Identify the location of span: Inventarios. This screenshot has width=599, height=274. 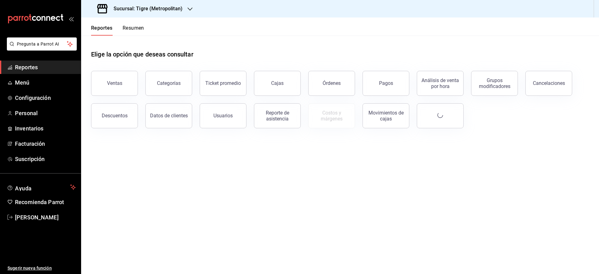
(45, 128).